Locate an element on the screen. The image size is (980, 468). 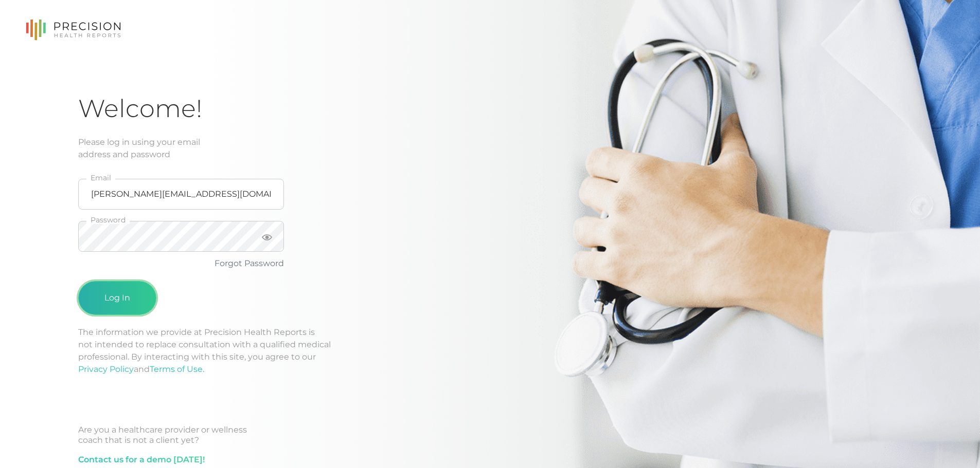
input: Email is located at coordinates (181, 194).